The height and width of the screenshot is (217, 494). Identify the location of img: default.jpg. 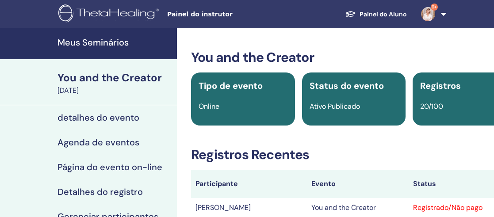
(428, 14).